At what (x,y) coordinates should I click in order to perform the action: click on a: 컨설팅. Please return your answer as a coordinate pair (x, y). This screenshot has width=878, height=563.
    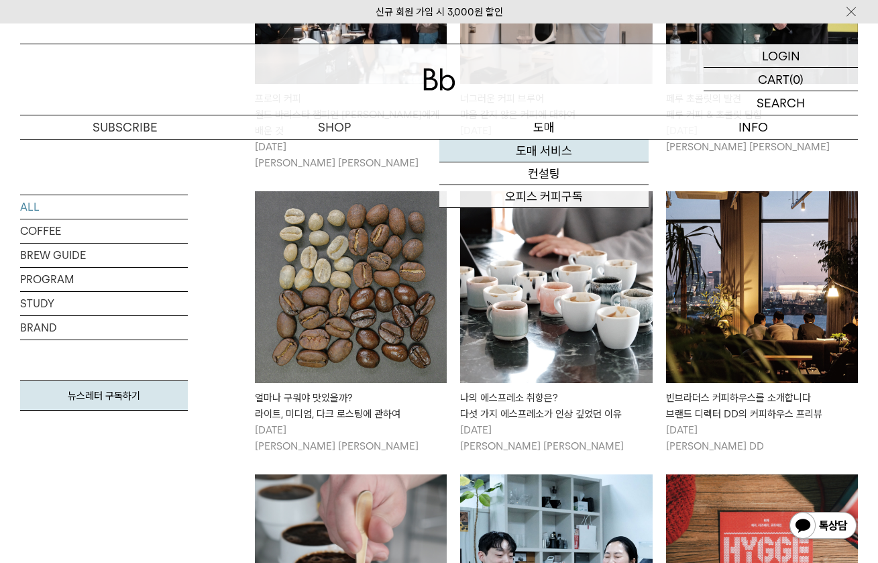
    Looking at the image, I should click on (544, 174).